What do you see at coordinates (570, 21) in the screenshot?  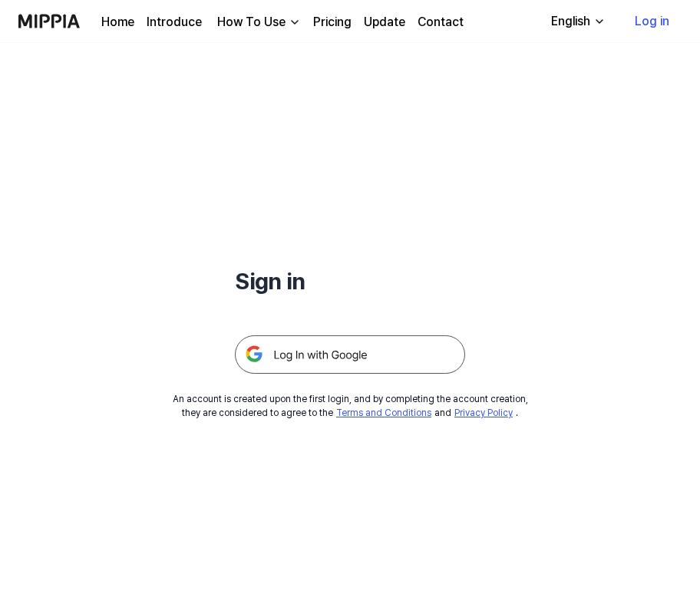 I see `div: English` at bounding box center [570, 21].